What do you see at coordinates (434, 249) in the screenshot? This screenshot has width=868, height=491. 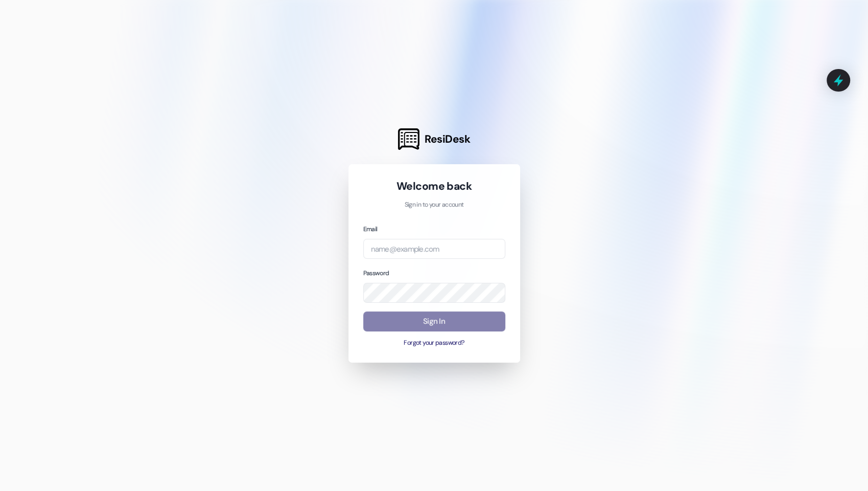 I see `input: name@example.com` at bounding box center [434, 249].